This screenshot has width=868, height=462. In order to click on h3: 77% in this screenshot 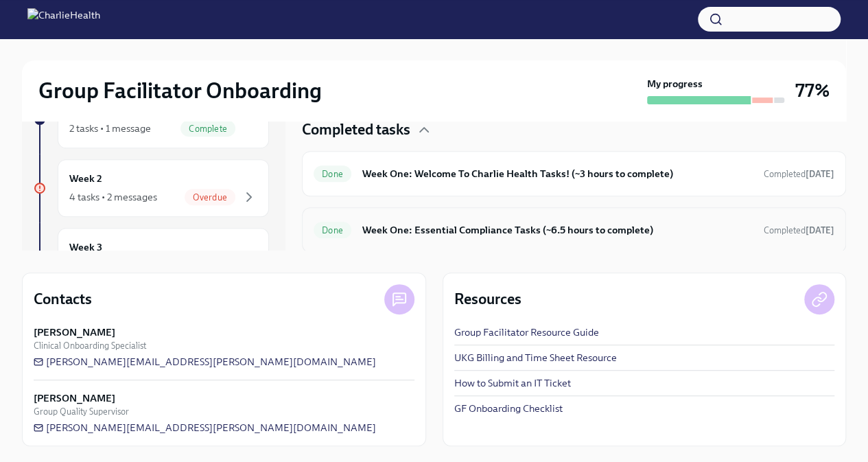, I will do `click(812, 91)`.